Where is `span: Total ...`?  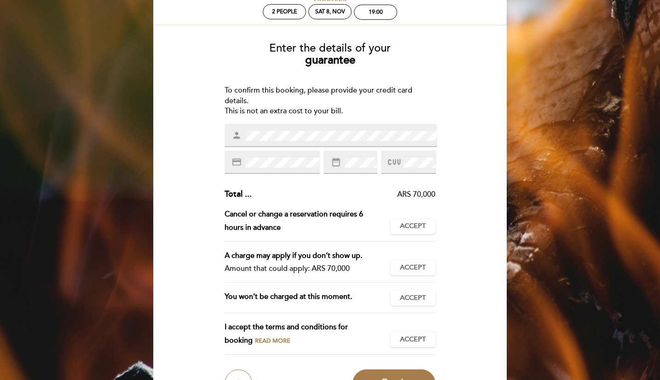
span: Total ... is located at coordinates (238, 194).